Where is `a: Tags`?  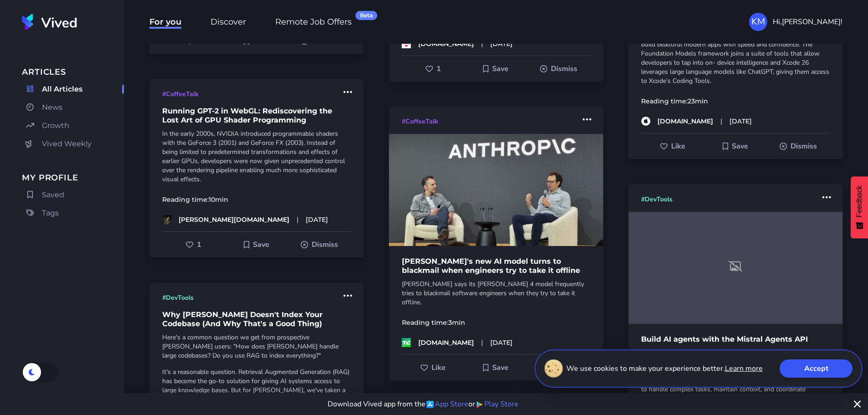
a: Tags is located at coordinates (72, 213).